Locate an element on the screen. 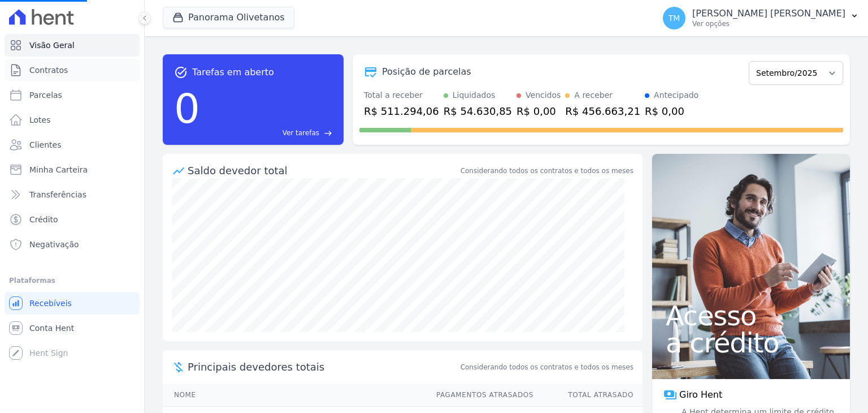  span: Principais devedores totais is located at coordinates (323, 367).